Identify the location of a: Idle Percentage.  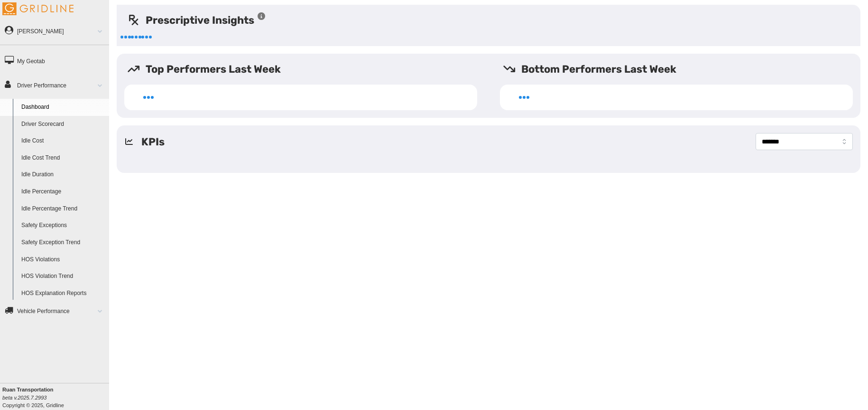
(63, 191).